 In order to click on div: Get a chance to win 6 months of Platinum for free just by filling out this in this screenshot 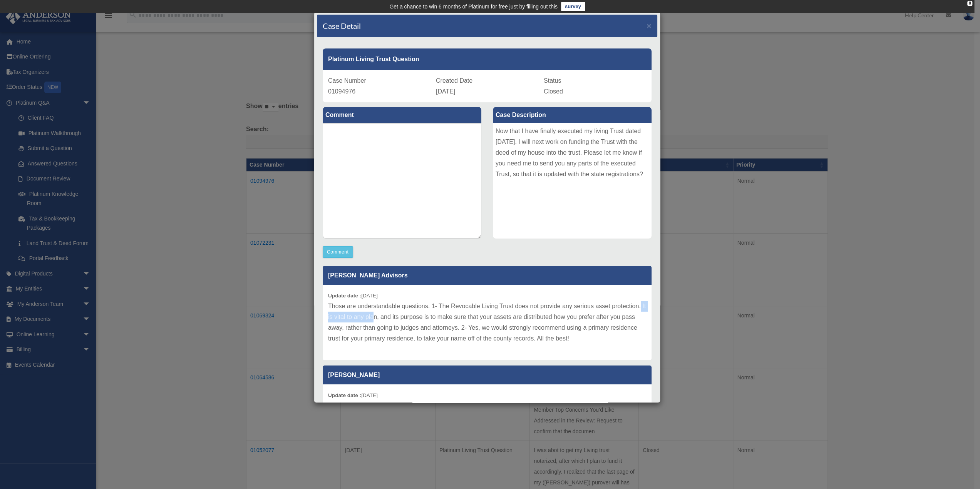, I will do `click(474, 7)`.